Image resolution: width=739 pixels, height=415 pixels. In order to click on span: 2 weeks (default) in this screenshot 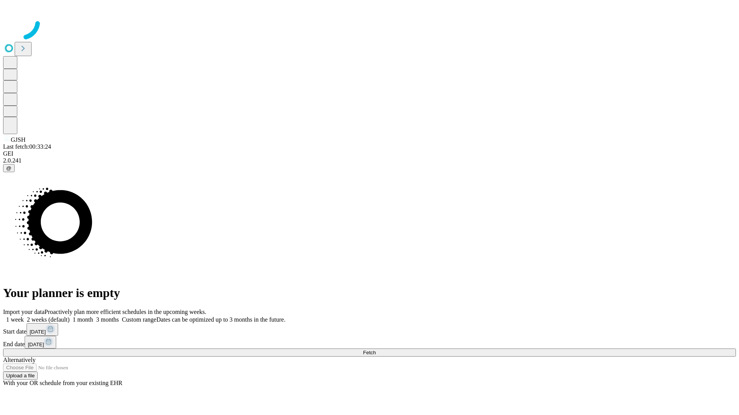, I will do `click(48, 320)`.